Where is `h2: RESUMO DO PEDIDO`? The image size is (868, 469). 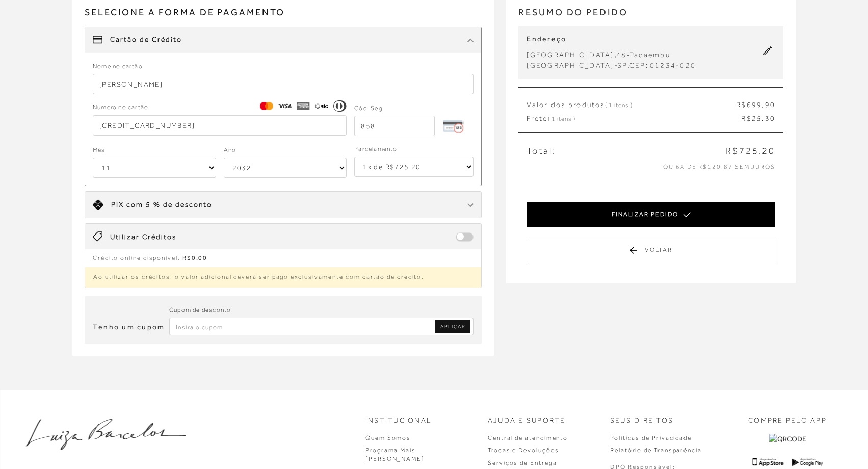 h2: RESUMO DO PEDIDO is located at coordinates (651, 16).